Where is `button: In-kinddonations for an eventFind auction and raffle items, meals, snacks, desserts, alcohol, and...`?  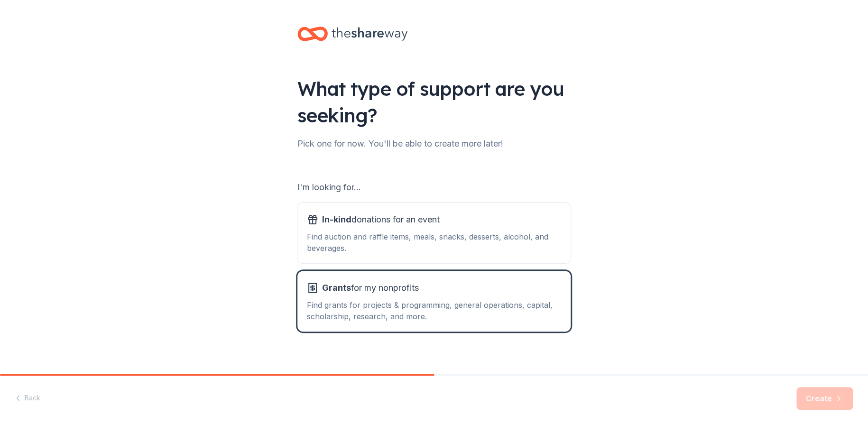
button: In-kinddonations for an eventFind auction and raffle items, meals, snacks, desserts, alcohol, and... is located at coordinates (434, 233).